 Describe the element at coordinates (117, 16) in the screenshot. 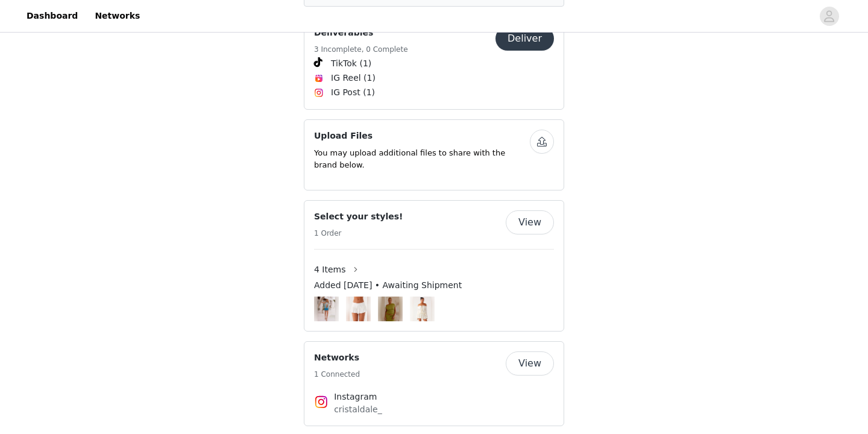

I see `a: Networks` at that location.